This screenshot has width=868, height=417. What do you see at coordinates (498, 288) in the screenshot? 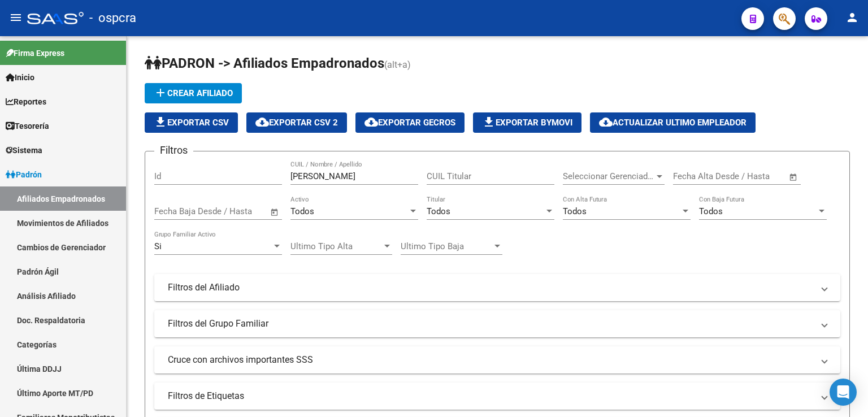
I see `mat-expansion-panel-header: Filtros del Afiliado` at bounding box center [498, 288].